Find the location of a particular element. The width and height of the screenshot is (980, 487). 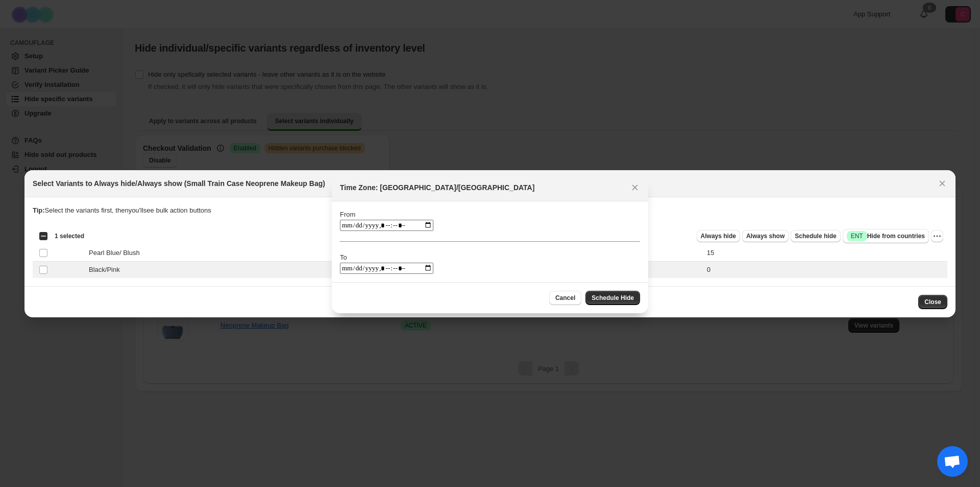

span: Pearl Blue/ Blush is located at coordinates (117, 253).